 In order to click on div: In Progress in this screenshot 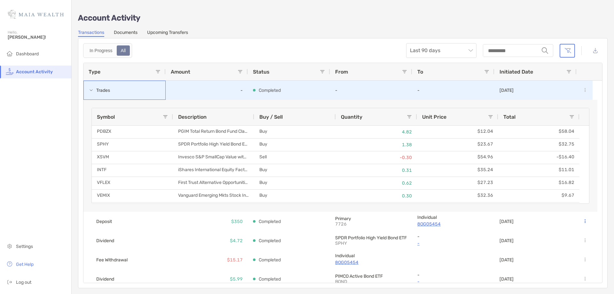, I will do `click(101, 51)`.